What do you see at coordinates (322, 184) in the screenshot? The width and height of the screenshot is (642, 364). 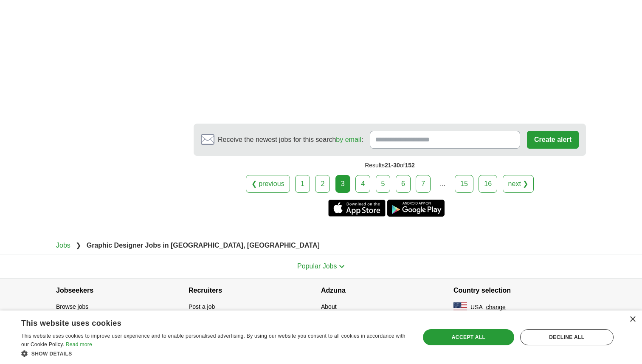 I see `a: 2` at bounding box center [322, 184].